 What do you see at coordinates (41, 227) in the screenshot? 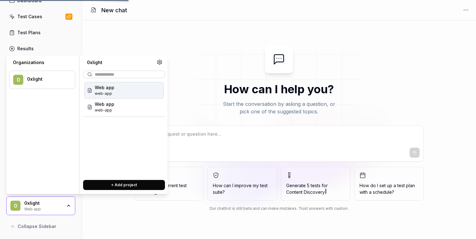
I see `button: Collapse Sidebar` at bounding box center [41, 227].